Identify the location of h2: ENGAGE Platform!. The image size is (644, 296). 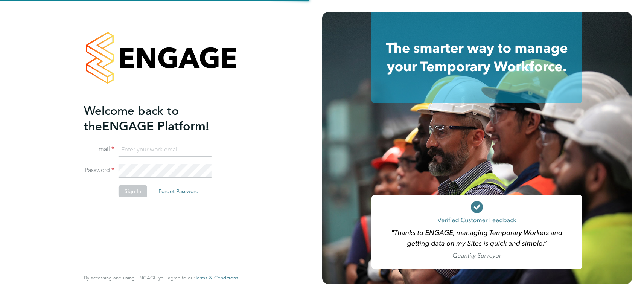
(158, 118).